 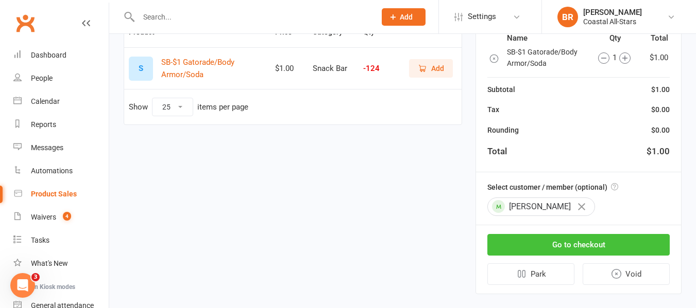 I want to click on a: What's New, so click(x=61, y=264).